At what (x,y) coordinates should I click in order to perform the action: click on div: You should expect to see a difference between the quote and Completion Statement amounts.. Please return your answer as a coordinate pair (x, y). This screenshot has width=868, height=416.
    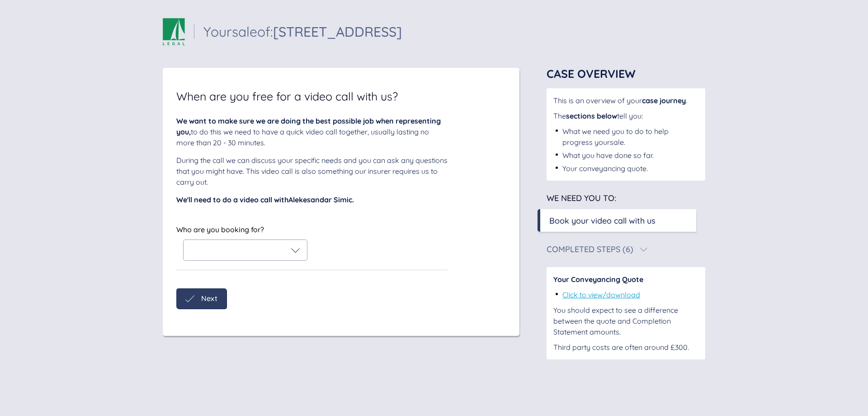
    Looking at the image, I should click on (626, 321).